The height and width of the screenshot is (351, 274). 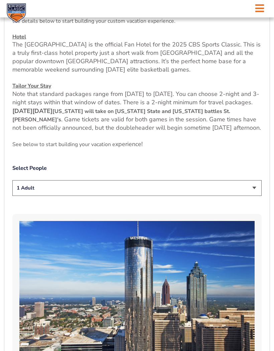 I want to click on label: Select People, so click(x=137, y=168).